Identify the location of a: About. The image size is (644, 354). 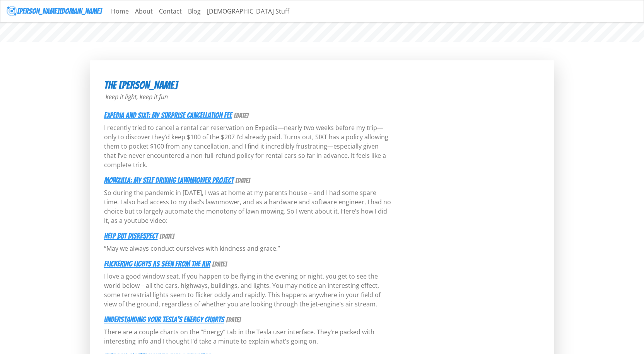
(144, 11).